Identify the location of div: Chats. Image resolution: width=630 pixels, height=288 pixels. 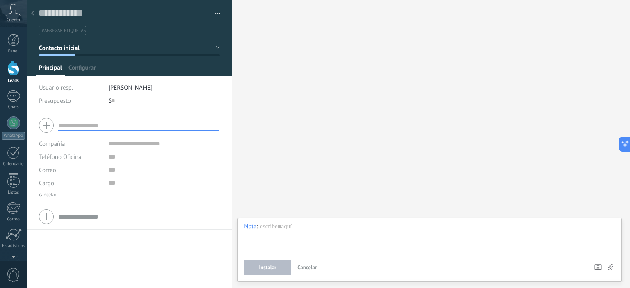
(14, 107).